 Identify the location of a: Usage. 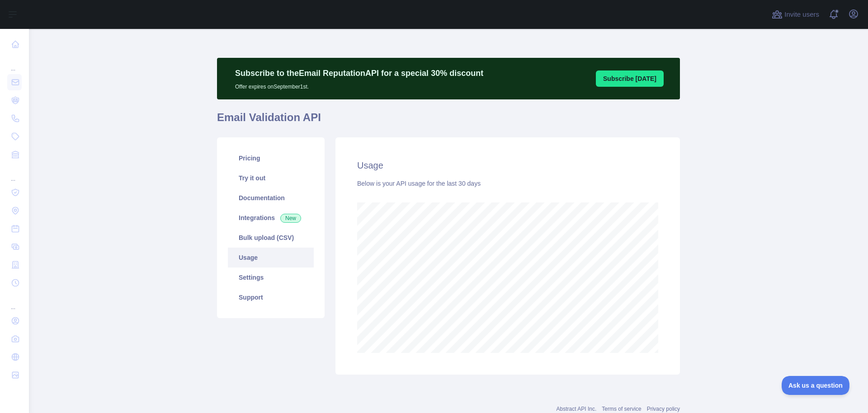
(270, 257).